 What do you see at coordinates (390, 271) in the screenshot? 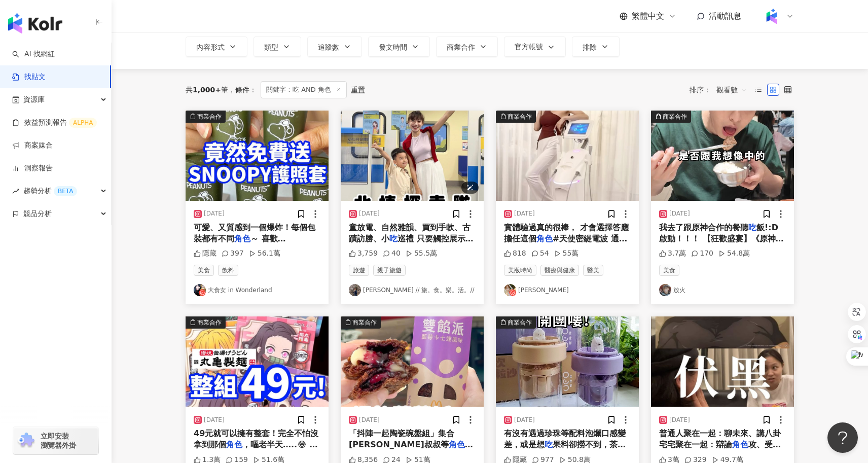
I see `span: 親子旅遊` at bounding box center [390, 271].